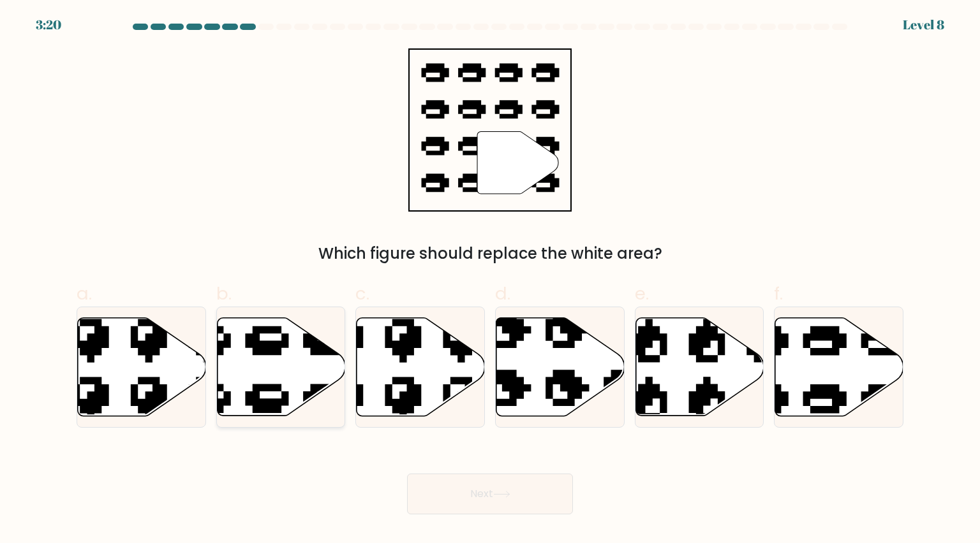 This screenshot has width=980, height=543. What do you see at coordinates (642, 293) in the screenshot?
I see `span: e.` at bounding box center [642, 293].